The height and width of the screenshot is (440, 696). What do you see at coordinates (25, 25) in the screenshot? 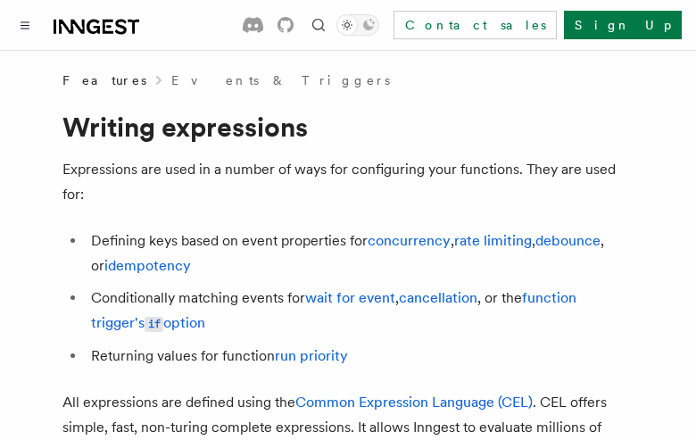
I see `button: Toggle navigation` at bounding box center [25, 25].